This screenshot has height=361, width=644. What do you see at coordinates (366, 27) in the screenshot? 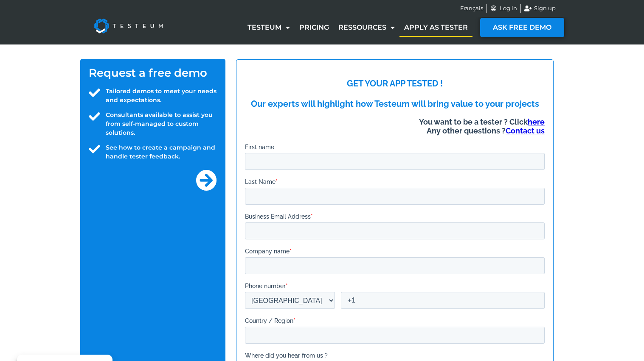
I see `a: Ressources` at bounding box center [366, 27].